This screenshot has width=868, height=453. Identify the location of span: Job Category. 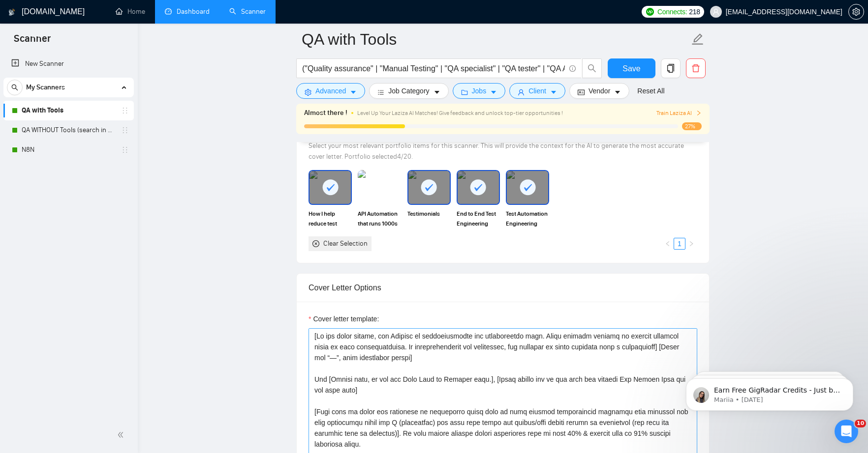
(408, 91).